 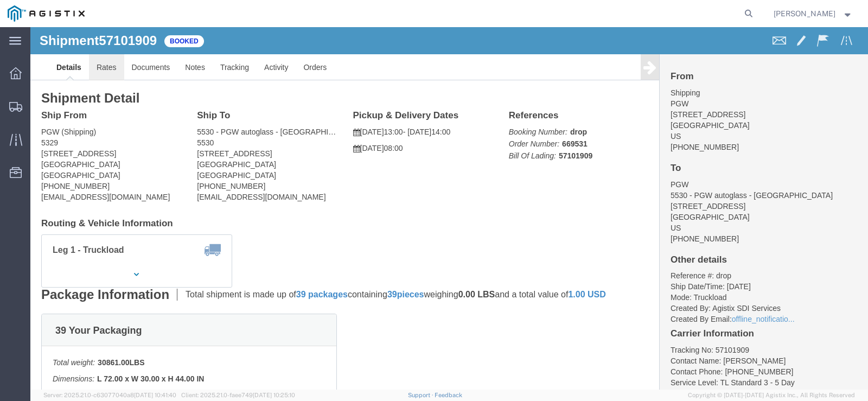 I want to click on img: logo, so click(x=46, y=14).